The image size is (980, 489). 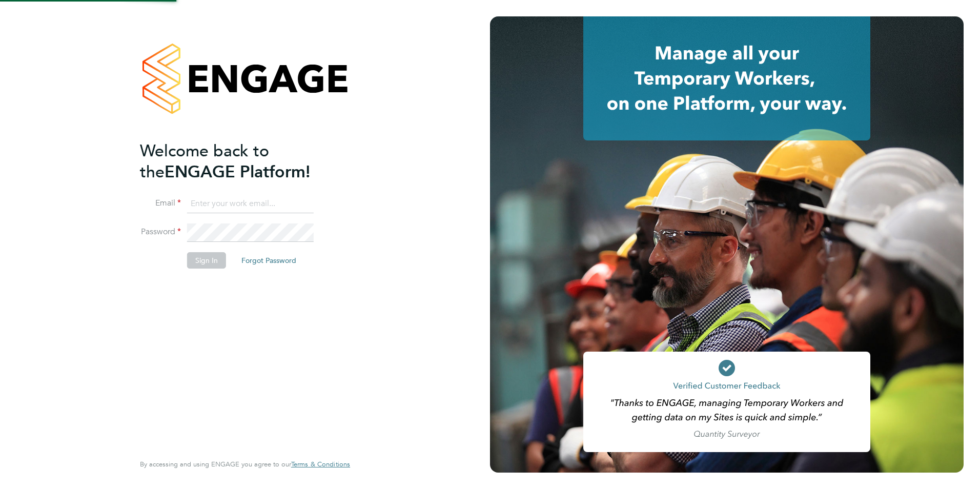 I want to click on input: Enter your work email..., so click(x=250, y=204).